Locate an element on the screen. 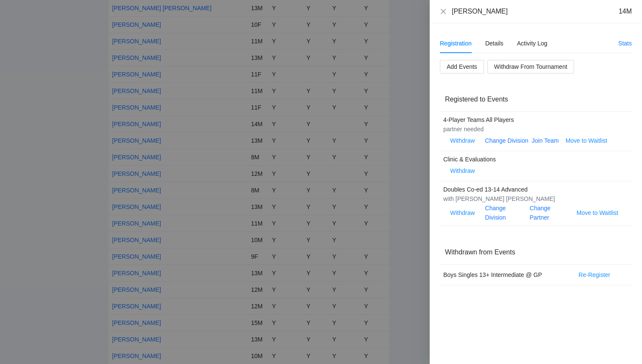 This screenshot has height=364, width=642. div: Withdrawn from Events is located at coordinates (536, 252).